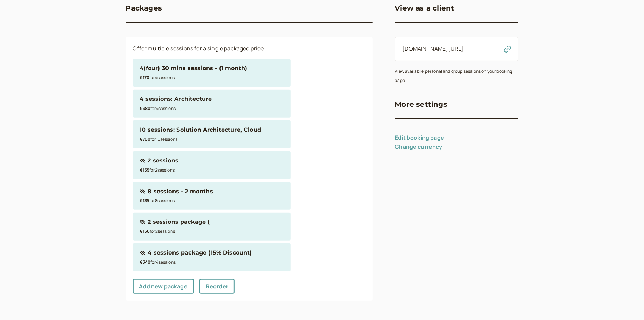  I want to click on h3: More settings, so click(422, 105).